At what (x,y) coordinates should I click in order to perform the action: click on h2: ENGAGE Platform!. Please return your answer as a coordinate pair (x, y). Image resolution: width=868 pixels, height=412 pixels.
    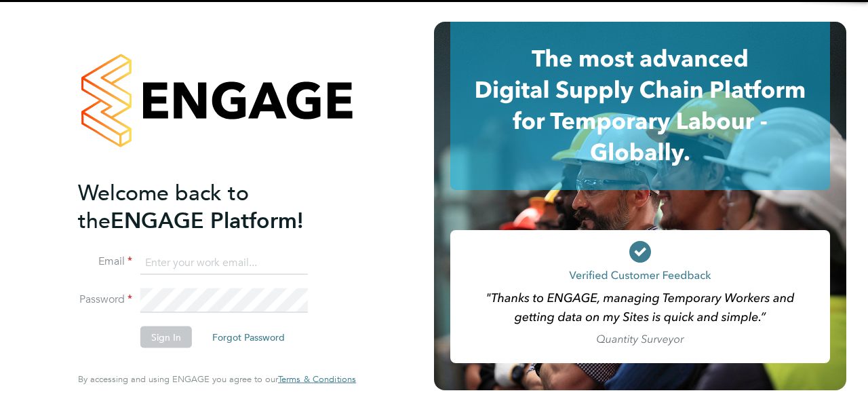
    Looking at the image, I should click on (210, 206).